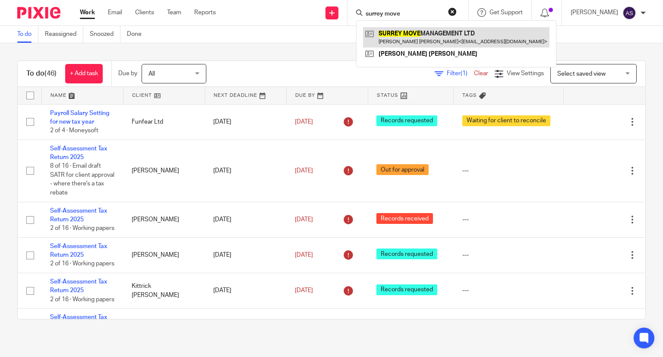 The width and height of the screenshot is (663, 357). Describe the element at coordinates (507, 120) in the screenshot. I see `span: Waiting for client to reconcile` at that location.